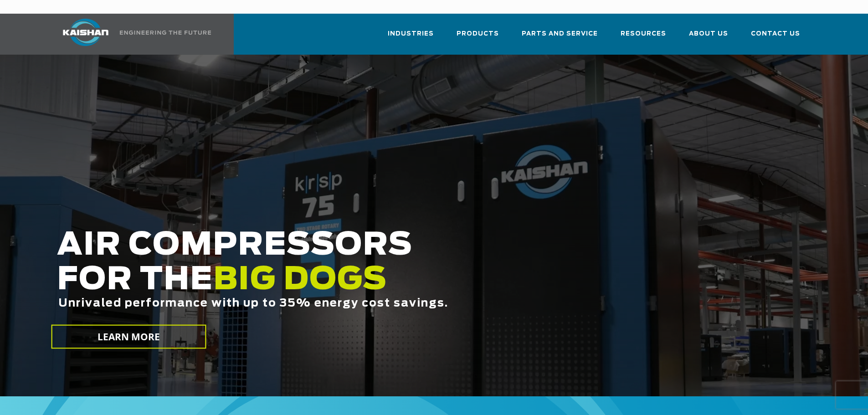 The image size is (868, 415). What do you see at coordinates (165, 32) in the screenshot?
I see `img: Engineering the future` at bounding box center [165, 32].